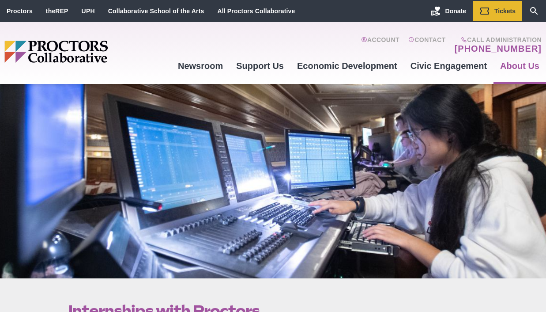 The height and width of the screenshot is (312, 546). What do you see at coordinates (347, 66) in the screenshot?
I see `a: Economic Development` at bounding box center [347, 66].